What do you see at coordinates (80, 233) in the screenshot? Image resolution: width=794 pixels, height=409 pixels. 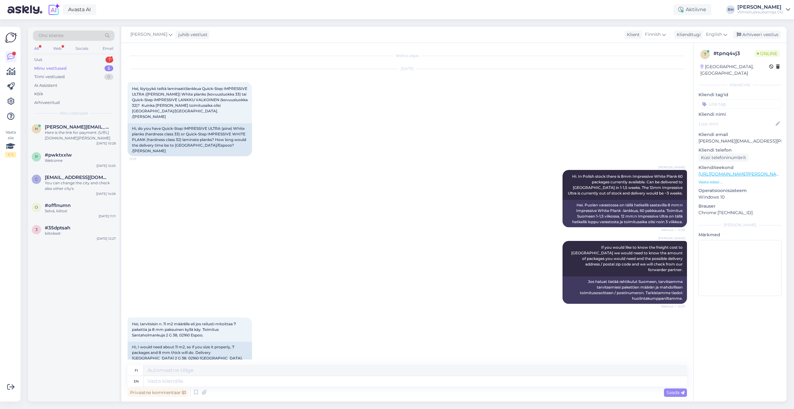 I see `div: kiitokset` at bounding box center [80, 233].